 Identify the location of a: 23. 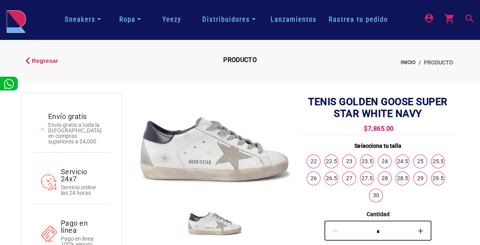
(349, 161).